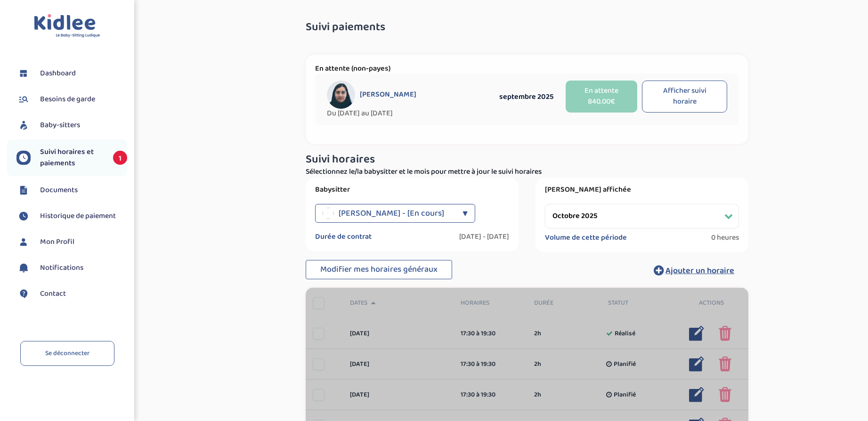  What do you see at coordinates (345, 27) in the screenshot?
I see `span: Suivi paiements` at bounding box center [345, 27].